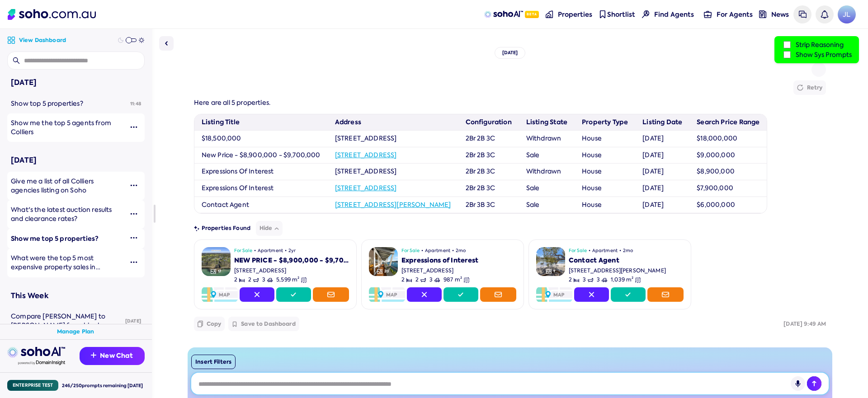 The width and height of the screenshot is (868, 398). I want to click on img: Retry icon, so click(800, 88).